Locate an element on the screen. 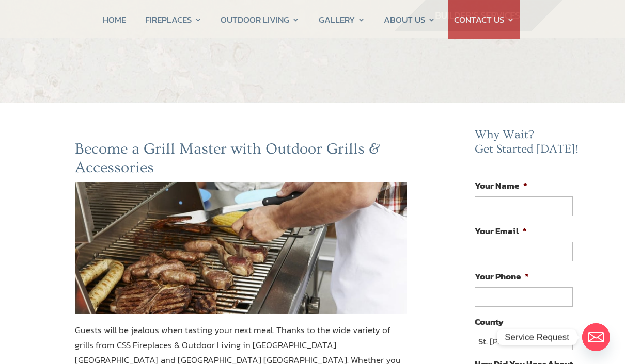 This screenshot has height=364, width=625. a: Email is located at coordinates (596, 337).